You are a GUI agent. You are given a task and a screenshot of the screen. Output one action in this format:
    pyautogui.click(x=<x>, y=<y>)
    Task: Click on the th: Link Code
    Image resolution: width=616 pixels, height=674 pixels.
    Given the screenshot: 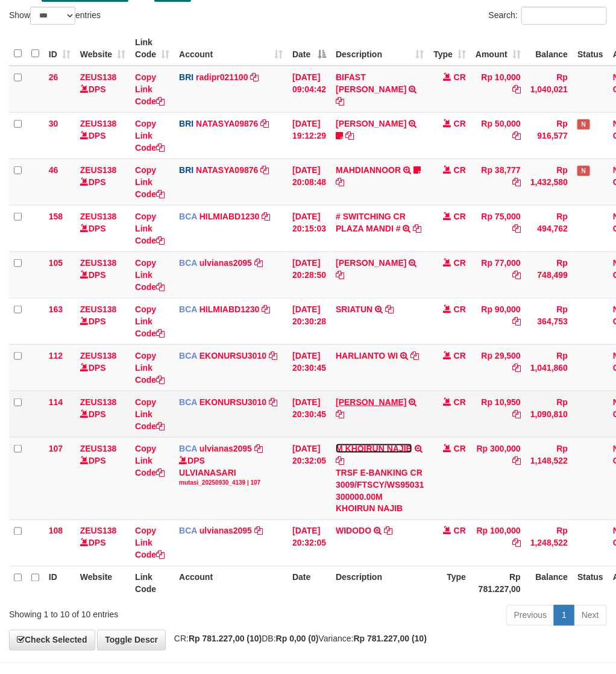 What is the action you would take?
    pyautogui.click(x=152, y=583)
    